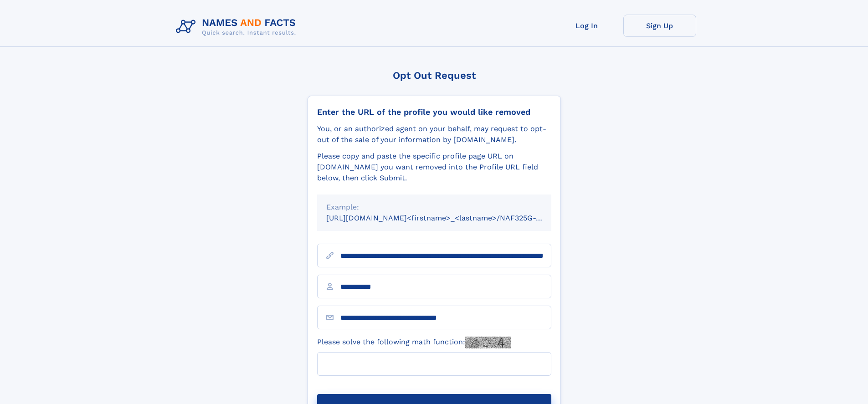  Describe the element at coordinates (434, 75) in the screenshot. I see `div: Opt Out Request` at that location.